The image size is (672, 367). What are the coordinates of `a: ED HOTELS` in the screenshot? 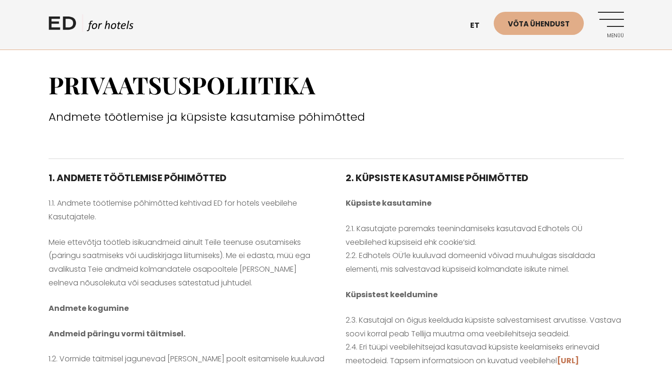 It's located at (91, 26).